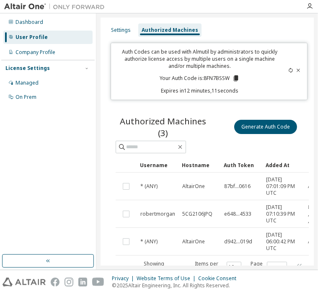 Image resolution: width=318 pixels, height=294 pixels. I want to click on div: License Settings, so click(28, 68).